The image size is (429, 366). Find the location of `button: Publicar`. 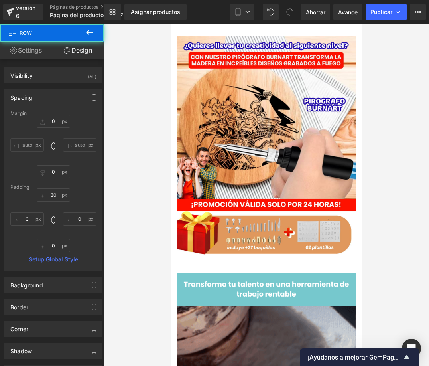

button: Publicar is located at coordinates (386, 12).